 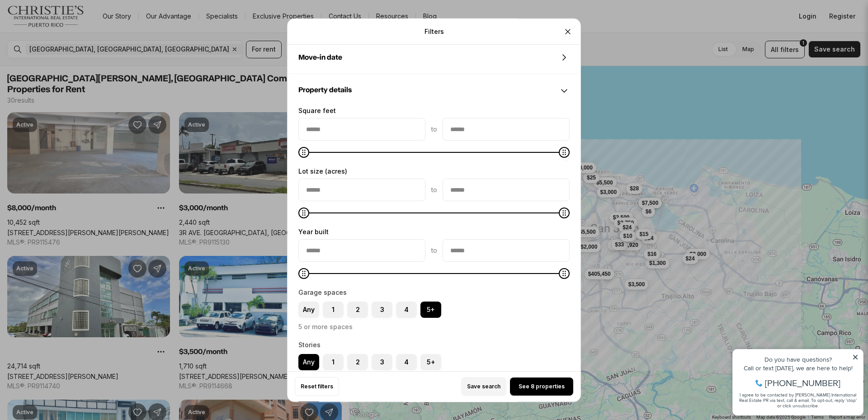 What do you see at coordinates (361, 129) in the screenshot?
I see `input: squareFeetMin` at bounding box center [361, 129].